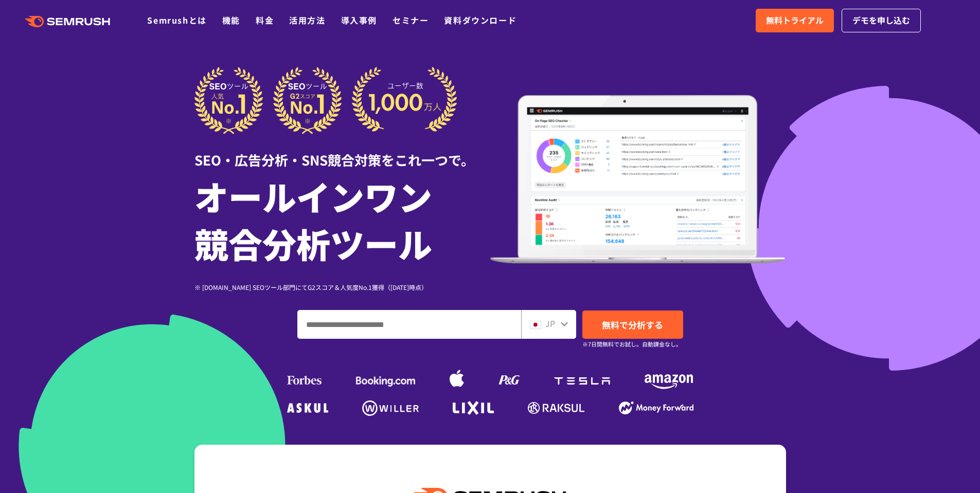  Describe the element at coordinates (409, 325) in the screenshot. I see `input: ドメイン、キーワードまたはURLを入力してください` at that location.